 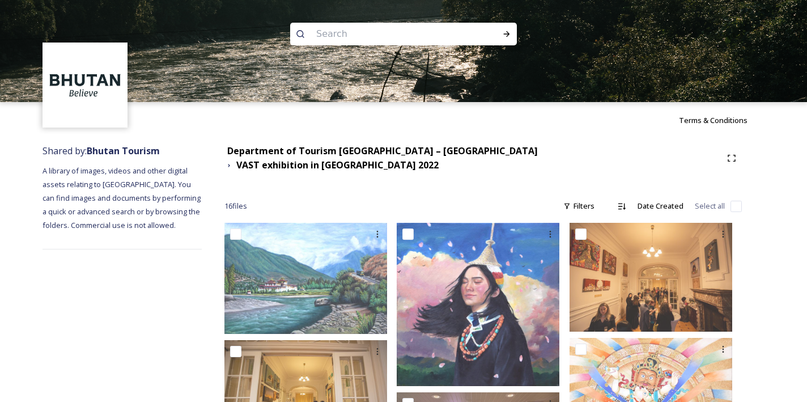 I want to click on img: BT_Logo_BB_Lockup_CMYK_High%2520Res.jpg, so click(x=85, y=85).